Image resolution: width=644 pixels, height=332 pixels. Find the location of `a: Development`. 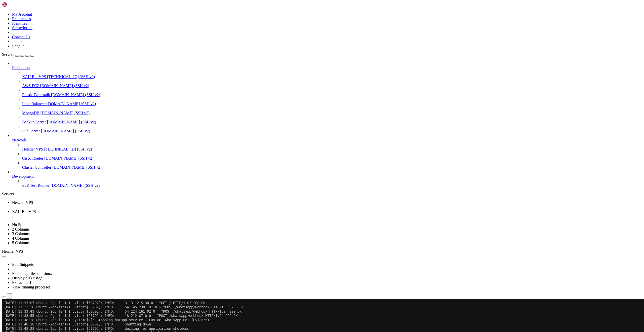

a: Development is located at coordinates (327, 176).